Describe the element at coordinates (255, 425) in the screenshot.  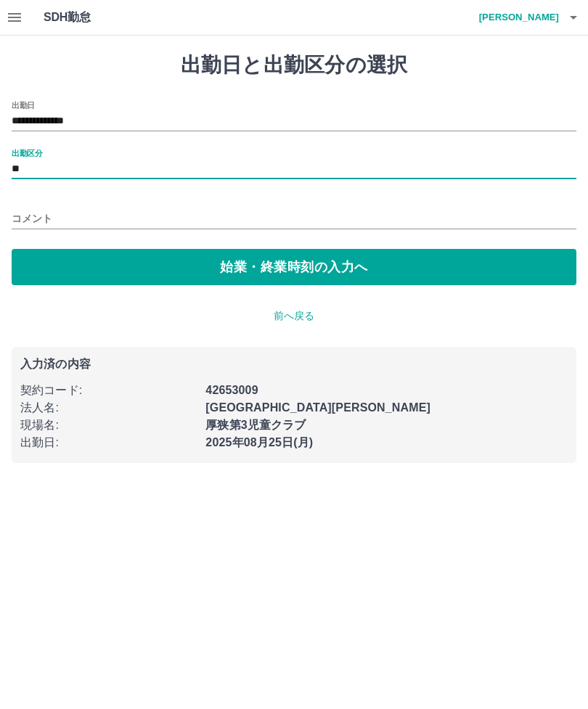
I see `b: 厚狭第3児童クラブ` at that location.